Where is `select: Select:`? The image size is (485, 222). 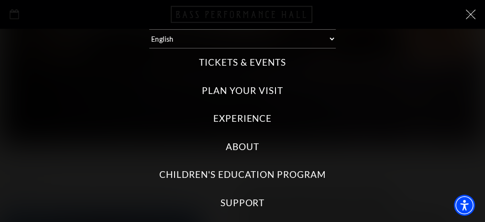 select: Select: is located at coordinates (243, 39).